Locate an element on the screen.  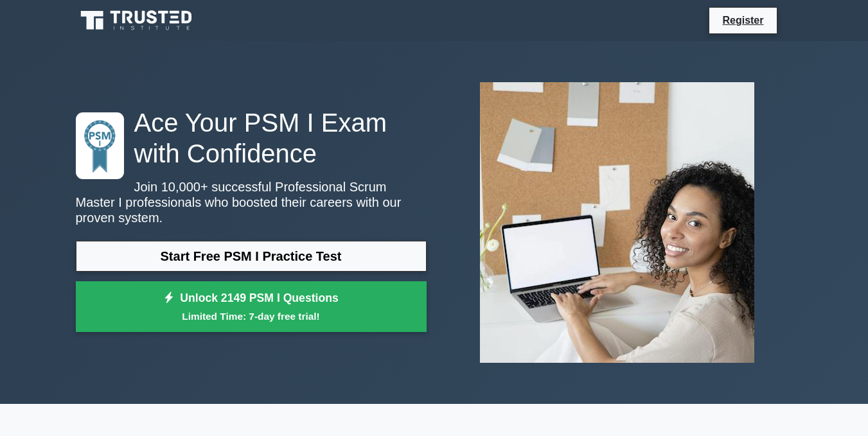
h1: Ace Your PSM I Exam with Confidence is located at coordinates (251, 138).